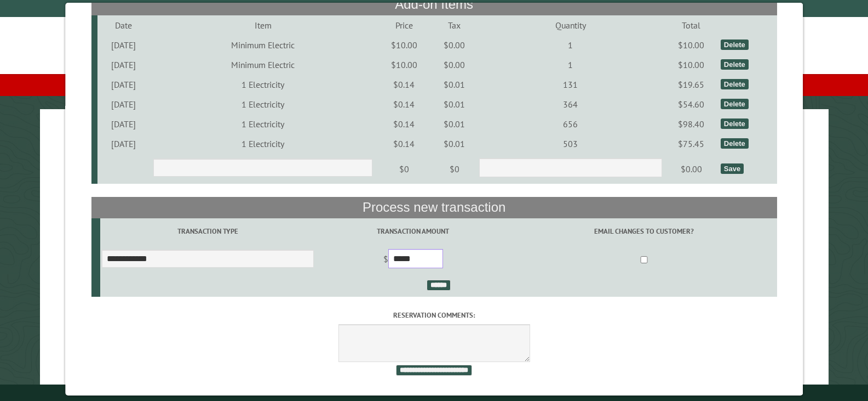 The width and height of the screenshot is (868, 401). What do you see at coordinates (124, 25) in the screenshot?
I see `td: Date` at bounding box center [124, 25].